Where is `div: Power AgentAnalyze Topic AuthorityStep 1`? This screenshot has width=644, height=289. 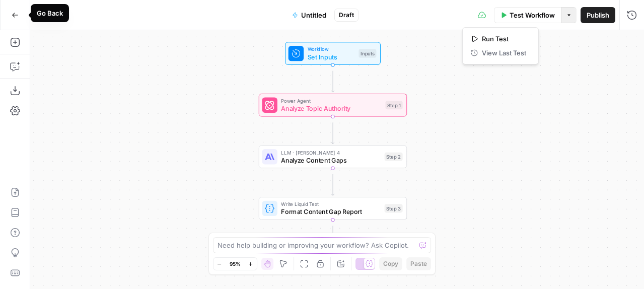
div: Power AgentAnalyze Topic AuthorityStep 1 is located at coordinates (333, 106).